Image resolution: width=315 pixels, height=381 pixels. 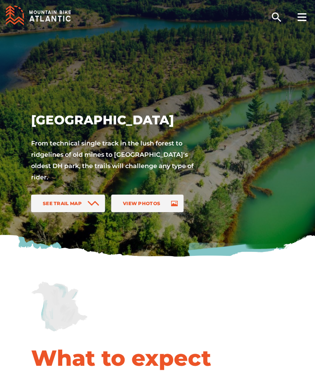 I want to click on a: View Photos, so click(x=148, y=203).